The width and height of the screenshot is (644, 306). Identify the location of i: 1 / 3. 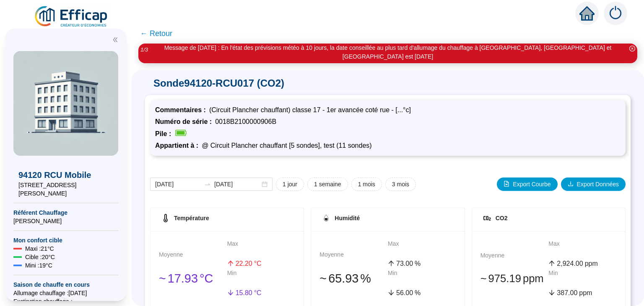
(144, 49).